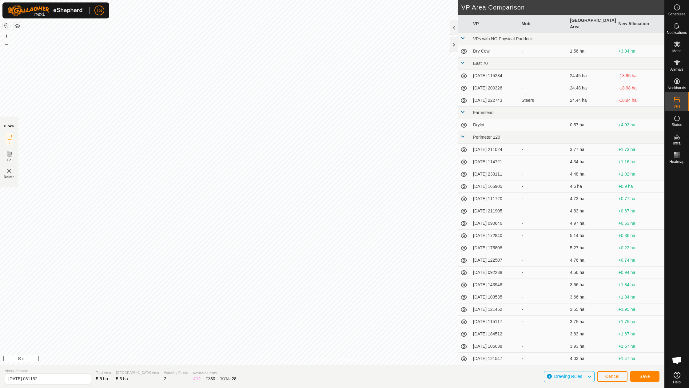 The height and width of the screenshot is (388, 689). I want to click on span: Total Area, so click(103, 373).